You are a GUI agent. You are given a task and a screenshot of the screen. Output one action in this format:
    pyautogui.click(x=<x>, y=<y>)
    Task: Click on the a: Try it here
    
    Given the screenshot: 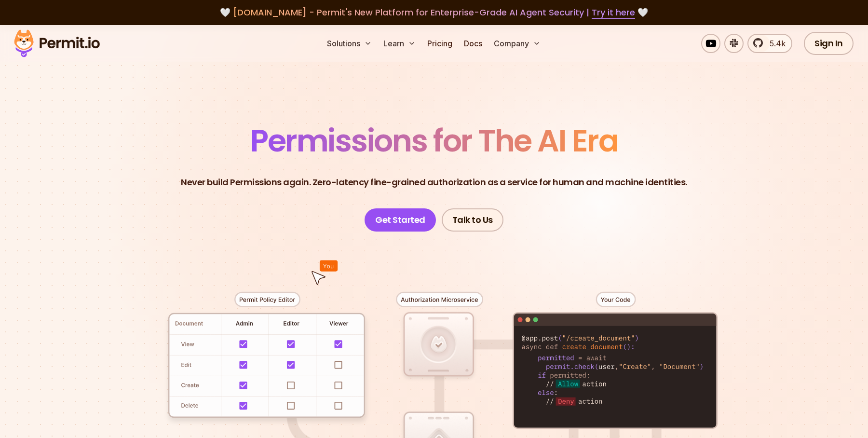 What is the action you would take?
    pyautogui.click(x=613, y=13)
    